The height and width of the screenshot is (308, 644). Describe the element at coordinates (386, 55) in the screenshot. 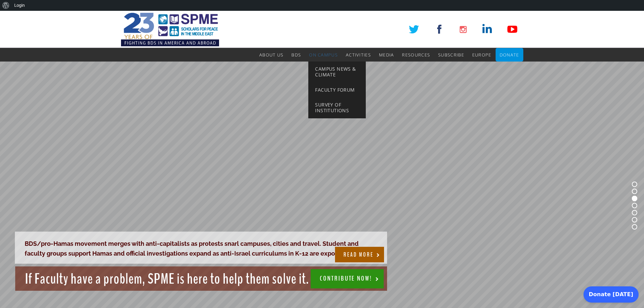

I see `span: Media` at that location.